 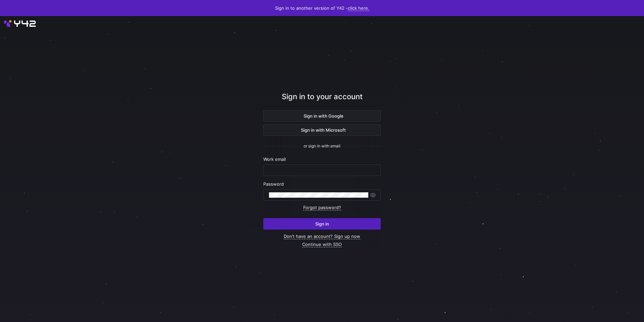 I want to click on a: click here., so click(x=358, y=8).